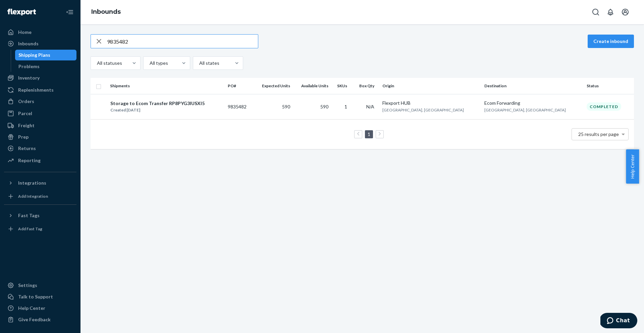 Image resolution: width=644 pixels, height=333 pixels. What do you see at coordinates (166, 86) in the screenshot?
I see `th: Shipments` at bounding box center [166, 86].